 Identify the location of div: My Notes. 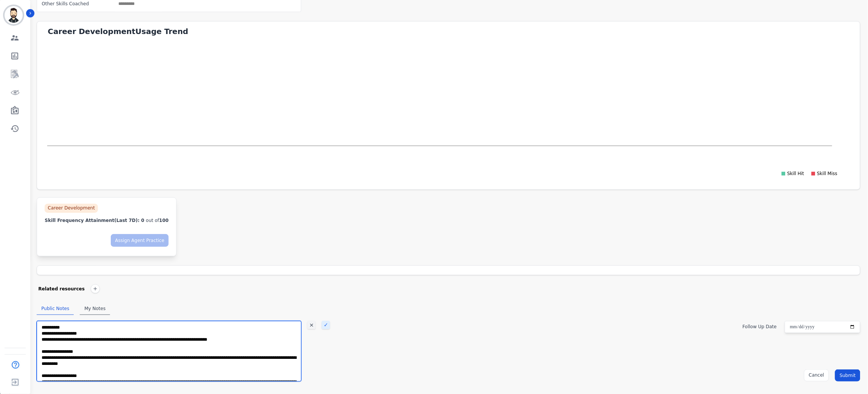
(95, 309).